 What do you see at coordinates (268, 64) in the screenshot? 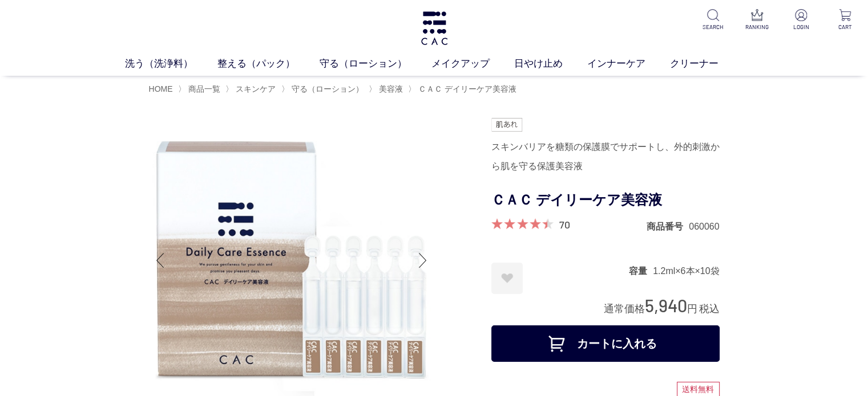
I see `a: 整える（パック）` at bounding box center [268, 64].